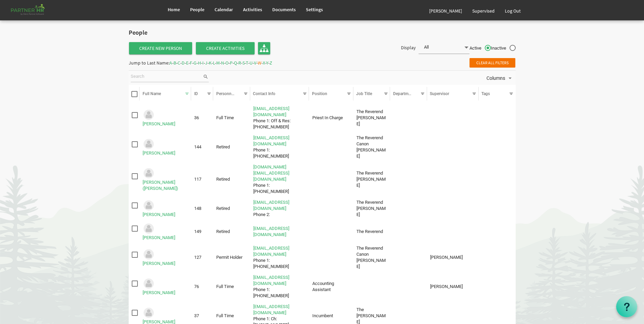 This screenshot has width=644, height=324. Describe the element at coordinates (165, 209) in the screenshot. I see `td: Watson, Cheryl is template cell column header Full Name` at that location.